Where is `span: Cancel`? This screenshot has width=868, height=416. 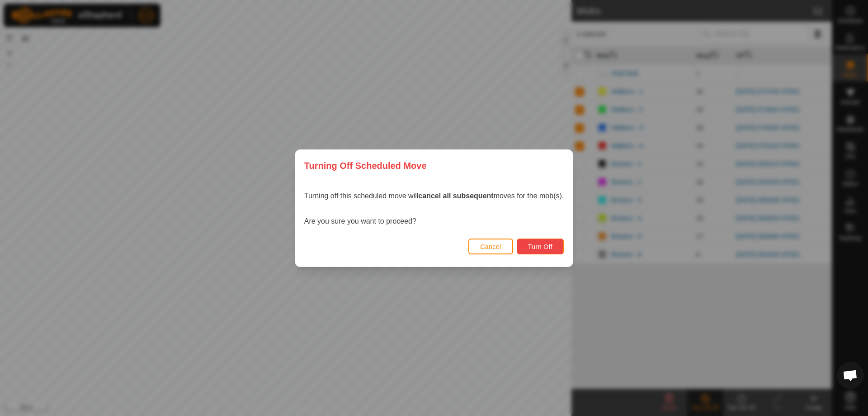
span: Cancel is located at coordinates (490, 247).